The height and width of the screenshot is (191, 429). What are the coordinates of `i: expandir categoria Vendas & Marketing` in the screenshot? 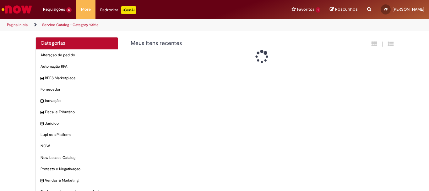 It's located at (42, 181).